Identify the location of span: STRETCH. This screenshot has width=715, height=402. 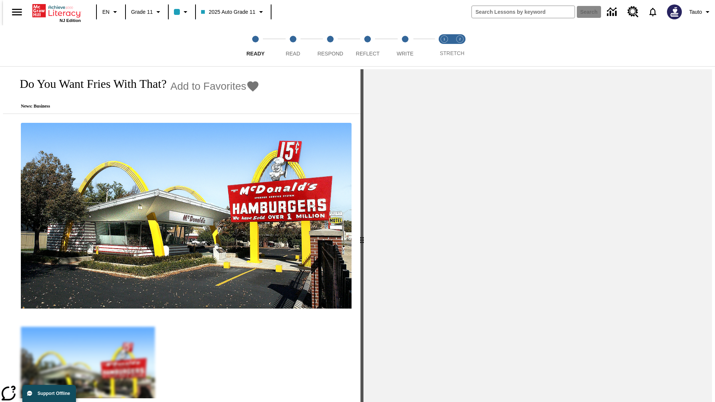
(452, 53).